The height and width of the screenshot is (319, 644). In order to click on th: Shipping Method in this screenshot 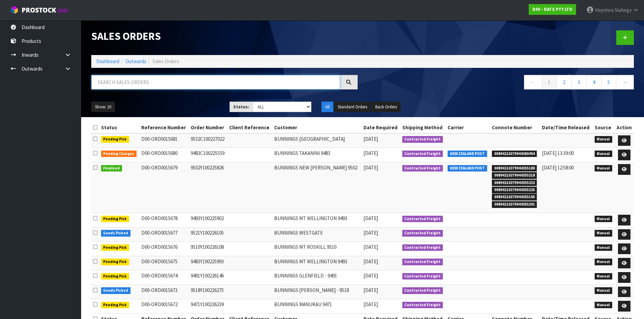, I will do `click(424, 128)`.